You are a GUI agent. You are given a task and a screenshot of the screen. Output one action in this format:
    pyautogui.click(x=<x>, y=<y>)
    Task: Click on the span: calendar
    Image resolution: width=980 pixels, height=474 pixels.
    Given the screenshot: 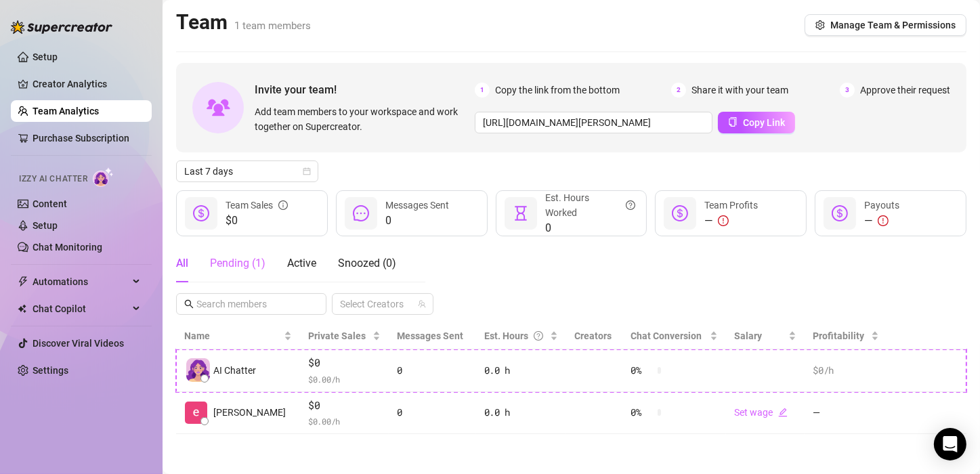 What is the action you would take?
    pyautogui.click(x=307, y=172)
    